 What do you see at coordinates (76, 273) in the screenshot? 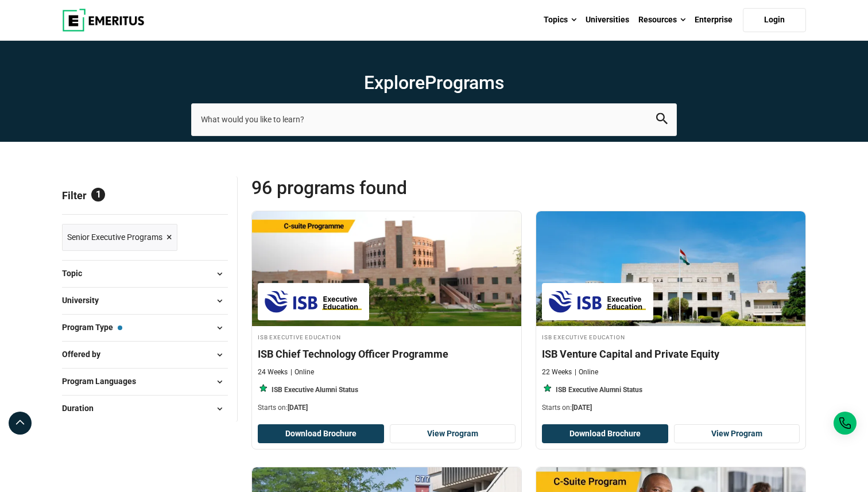
I see `span: Topic` at bounding box center [76, 273].